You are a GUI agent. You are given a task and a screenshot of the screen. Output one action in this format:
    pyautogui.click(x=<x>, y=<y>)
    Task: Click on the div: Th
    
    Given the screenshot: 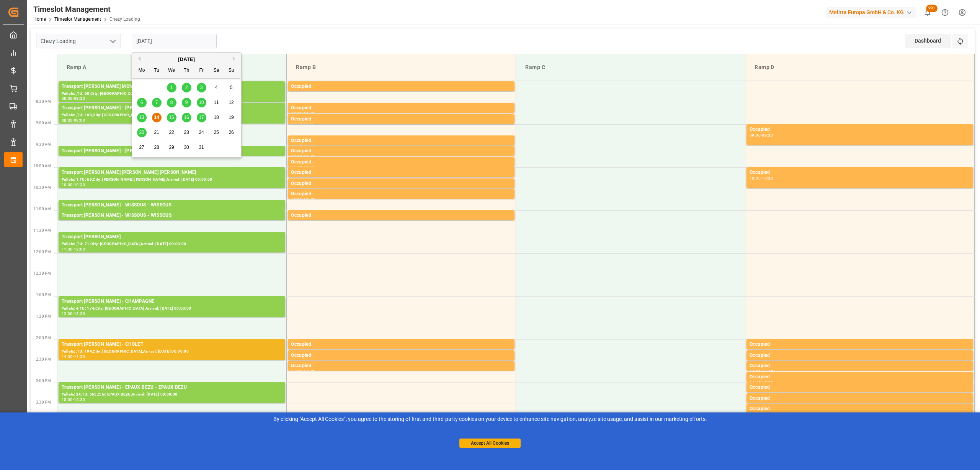 What is the action you would take?
    pyautogui.click(x=187, y=70)
    